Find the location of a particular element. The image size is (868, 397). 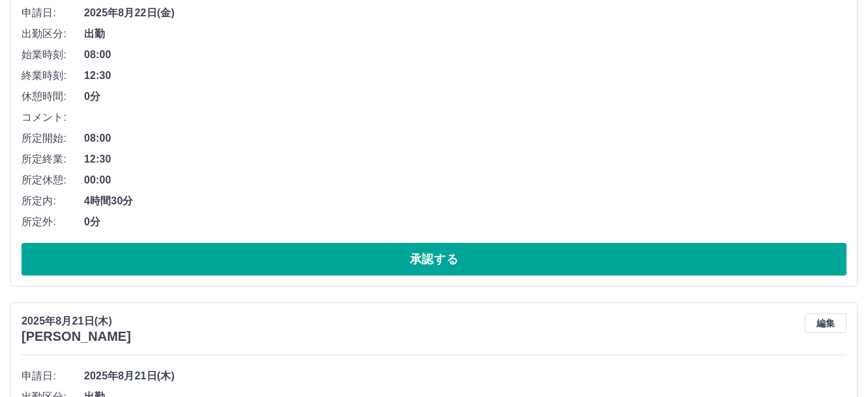

span: 00:00 is located at coordinates (465, 180).